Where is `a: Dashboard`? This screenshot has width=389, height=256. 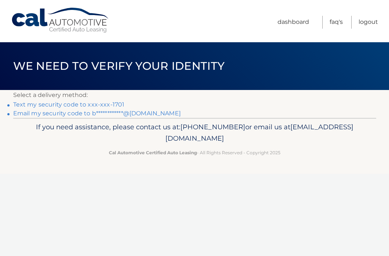
a: Dashboard is located at coordinates (294, 22).